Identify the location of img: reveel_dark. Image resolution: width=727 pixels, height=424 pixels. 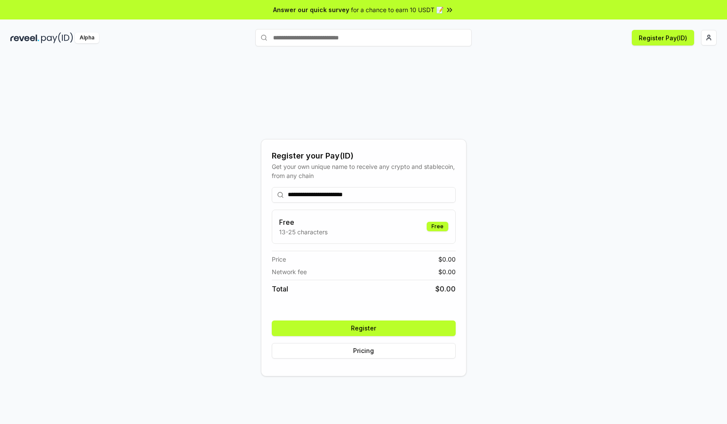
(25, 38).